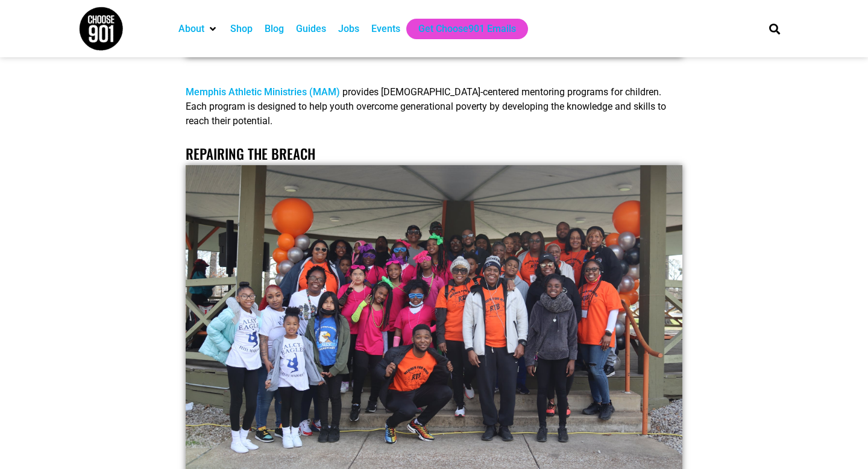 The image size is (868, 469). I want to click on div: Jobs, so click(348, 29).